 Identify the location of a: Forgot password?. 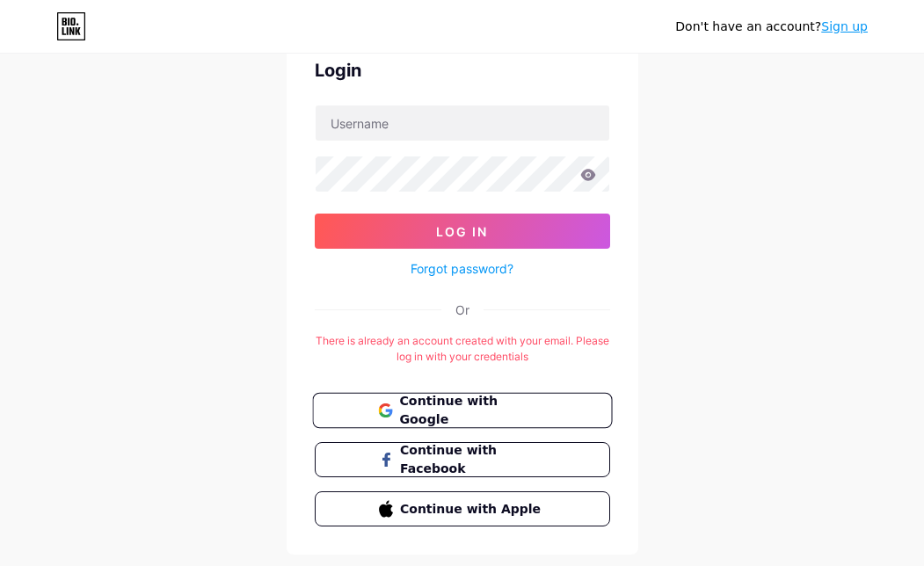
(461, 268).